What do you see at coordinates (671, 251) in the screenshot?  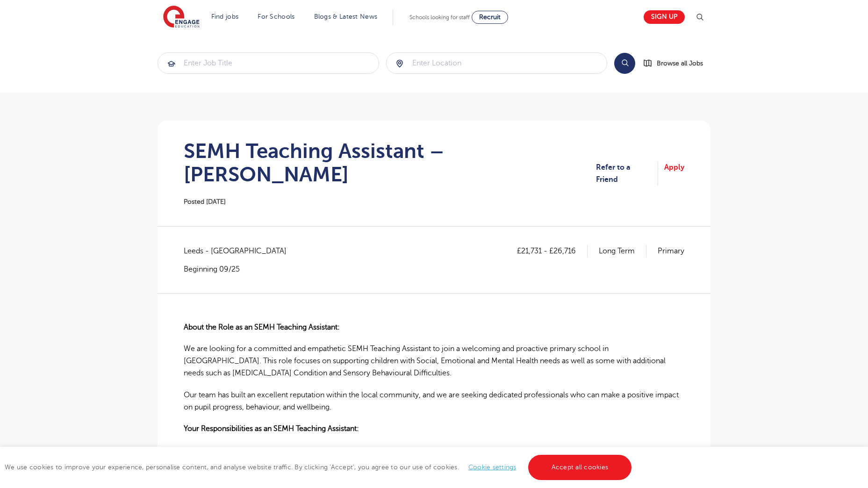 I see `p: Primary` at bounding box center [671, 251].